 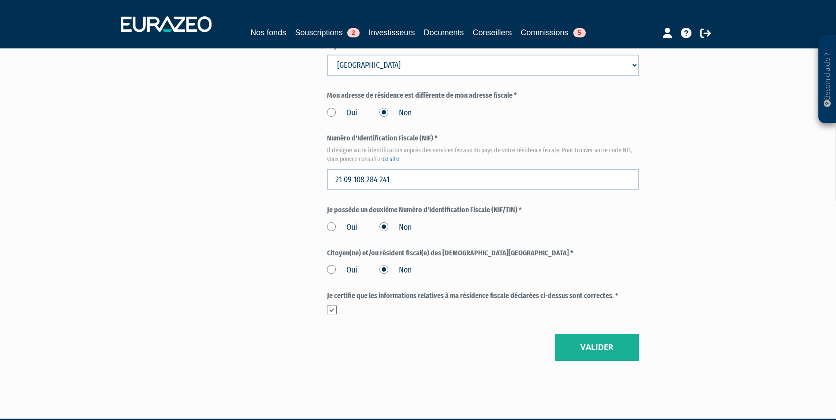 I want to click on em: Il désigne votre identification auprès des services fiscaux du pays de votre résidence fiscale. P..., so click(x=483, y=155).